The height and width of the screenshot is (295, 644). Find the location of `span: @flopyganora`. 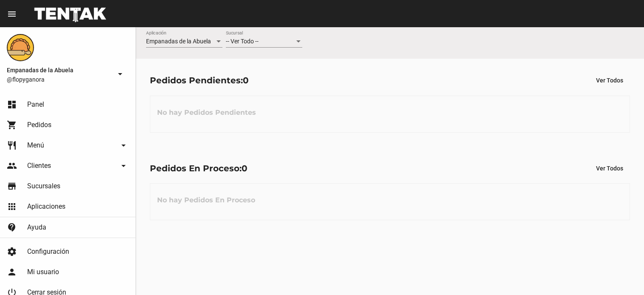

span: @flopyganora is located at coordinates (59, 79).